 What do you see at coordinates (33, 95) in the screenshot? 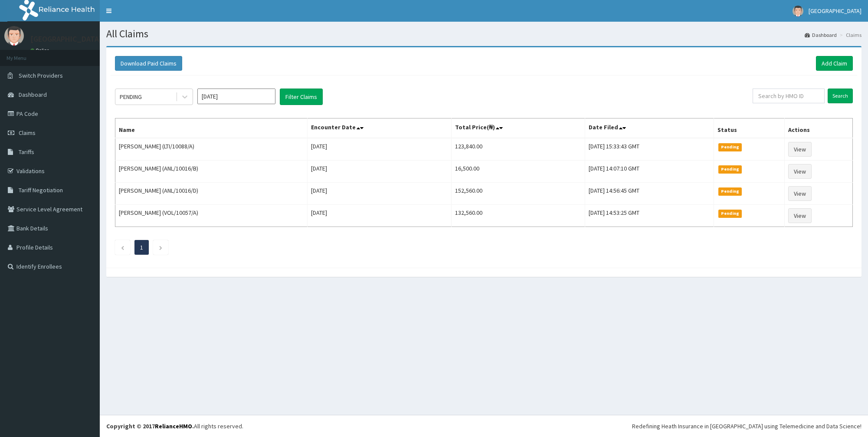
I see `span: Dashboard` at bounding box center [33, 95].